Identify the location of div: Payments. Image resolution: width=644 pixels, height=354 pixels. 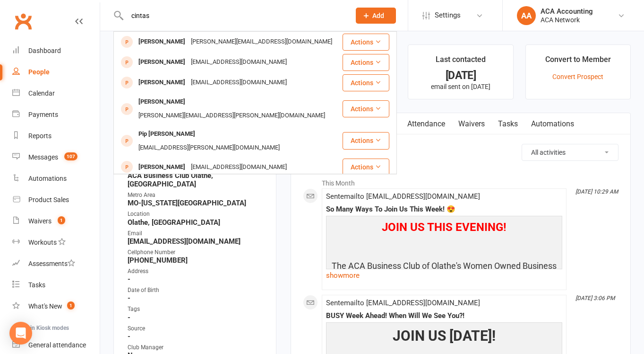
(43, 114).